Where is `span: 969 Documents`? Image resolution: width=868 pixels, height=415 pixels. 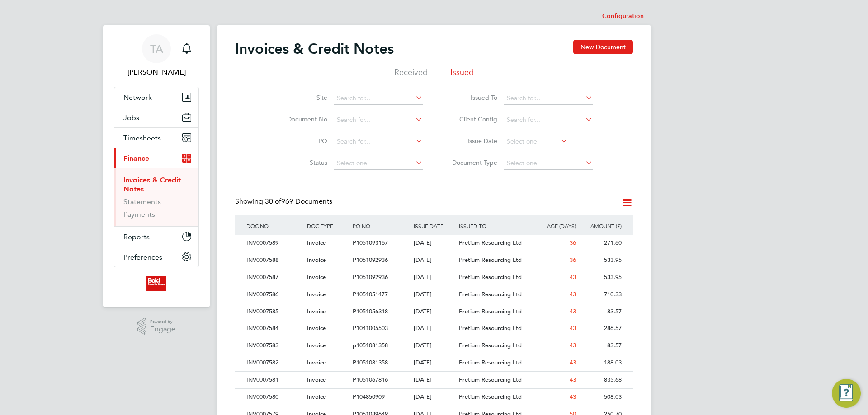 span: 969 Documents is located at coordinates (299, 201).